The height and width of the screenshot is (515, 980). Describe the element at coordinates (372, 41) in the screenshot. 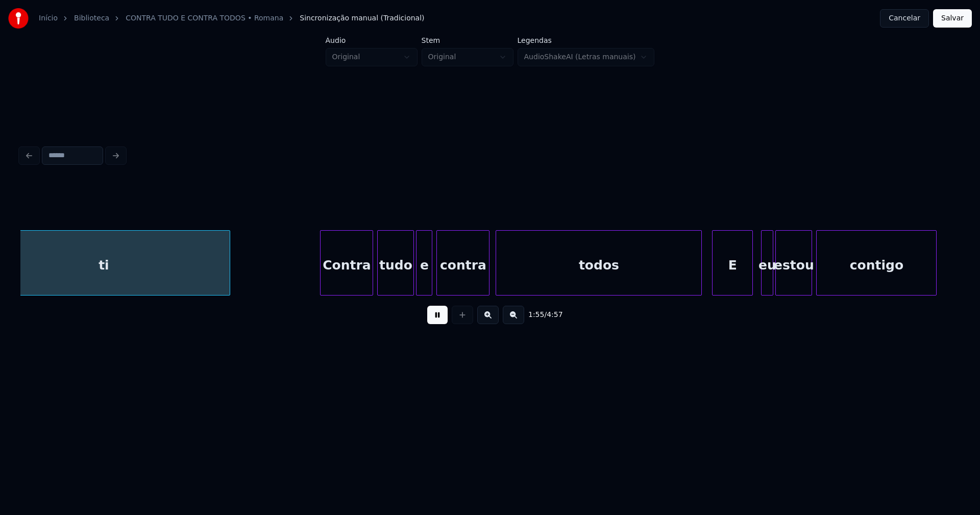

I see `label: Áudio` at that location.